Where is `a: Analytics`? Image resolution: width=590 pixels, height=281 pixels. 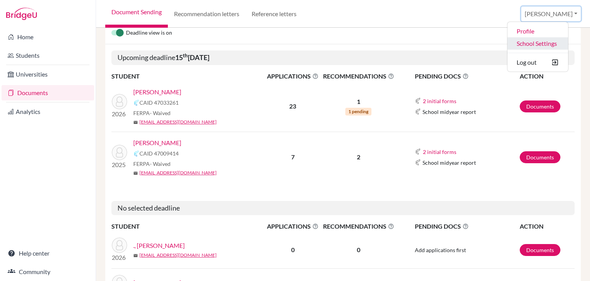 a: Analytics is located at coordinates (48, 111).